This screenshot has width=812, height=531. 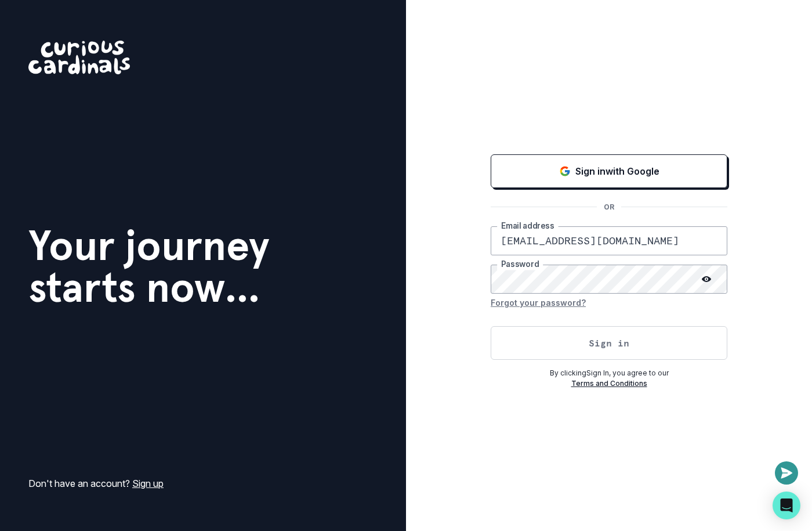 I want to click on p: By clicking Sign In , you agree to our, so click(x=609, y=373).